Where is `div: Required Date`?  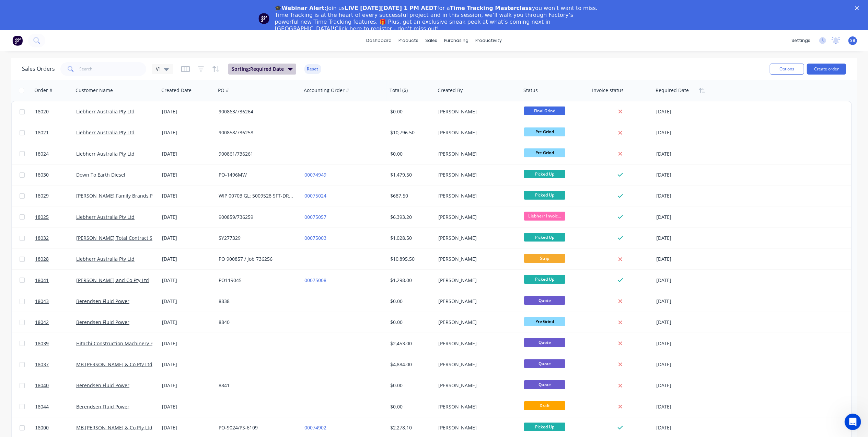 div: Required Date is located at coordinates (672, 91).